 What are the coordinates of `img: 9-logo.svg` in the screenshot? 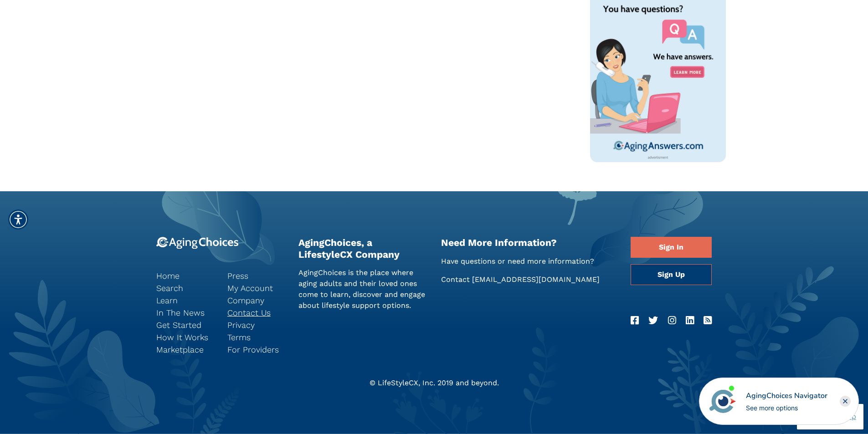 It's located at (198, 242).